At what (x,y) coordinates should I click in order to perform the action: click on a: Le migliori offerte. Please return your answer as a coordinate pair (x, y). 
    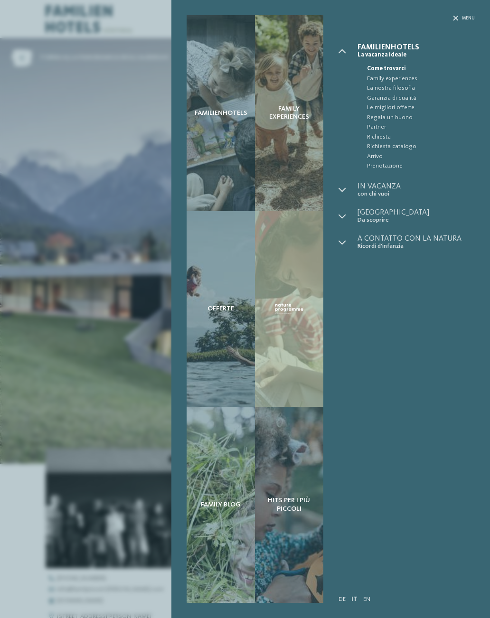
    Looking at the image, I should click on (416, 108).